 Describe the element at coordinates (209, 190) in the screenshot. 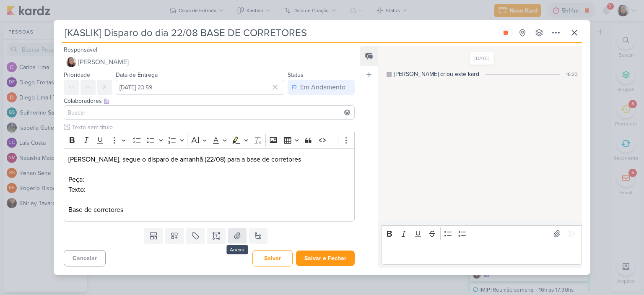

I see `p: Texto:` at that location.